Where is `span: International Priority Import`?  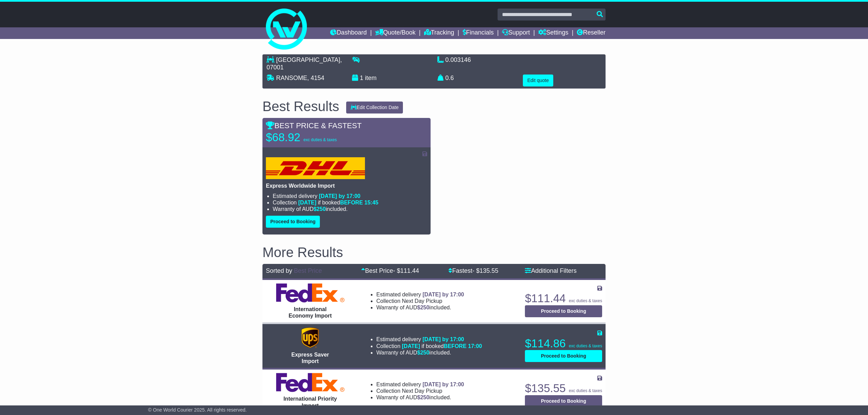
span: International Priority Import is located at coordinates (310, 402).